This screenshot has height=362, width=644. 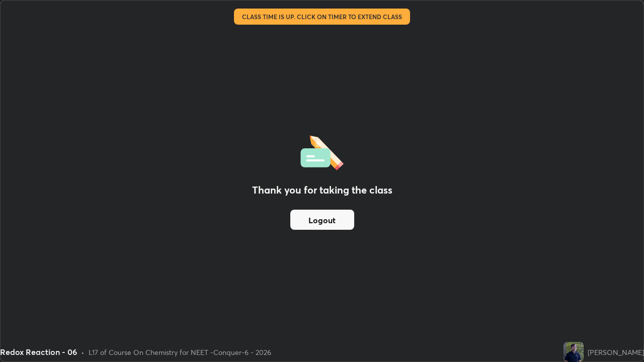 I want to click on h2: Thank you for taking the class, so click(x=322, y=190).